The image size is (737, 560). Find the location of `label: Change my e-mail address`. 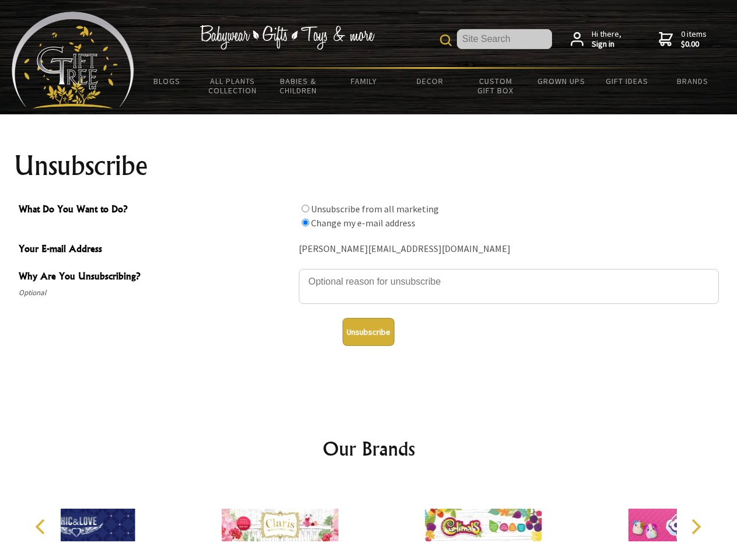

label: Change my e-mail address is located at coordinates (363, 223).